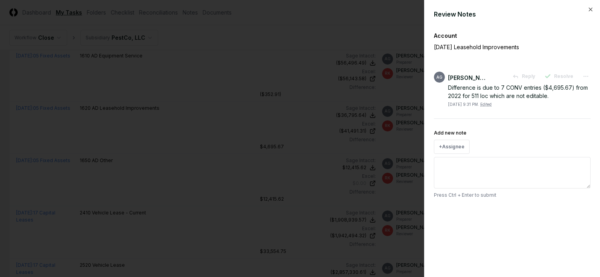 The width and height of the screenshot is (600, 277). What do you see at coordinates (512, 35) in the screenshot?
I see `div: Account` at bounding box center [512, 35].